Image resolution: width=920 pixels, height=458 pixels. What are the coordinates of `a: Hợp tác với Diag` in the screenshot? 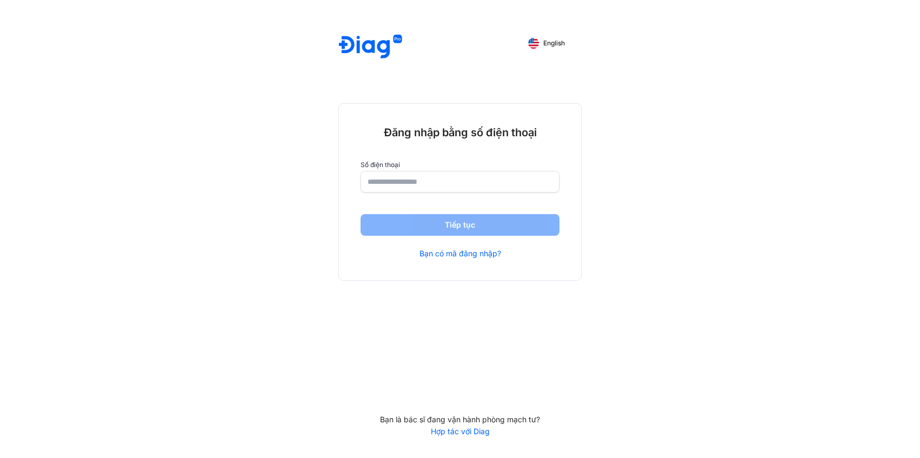 It's located at (460, 431).